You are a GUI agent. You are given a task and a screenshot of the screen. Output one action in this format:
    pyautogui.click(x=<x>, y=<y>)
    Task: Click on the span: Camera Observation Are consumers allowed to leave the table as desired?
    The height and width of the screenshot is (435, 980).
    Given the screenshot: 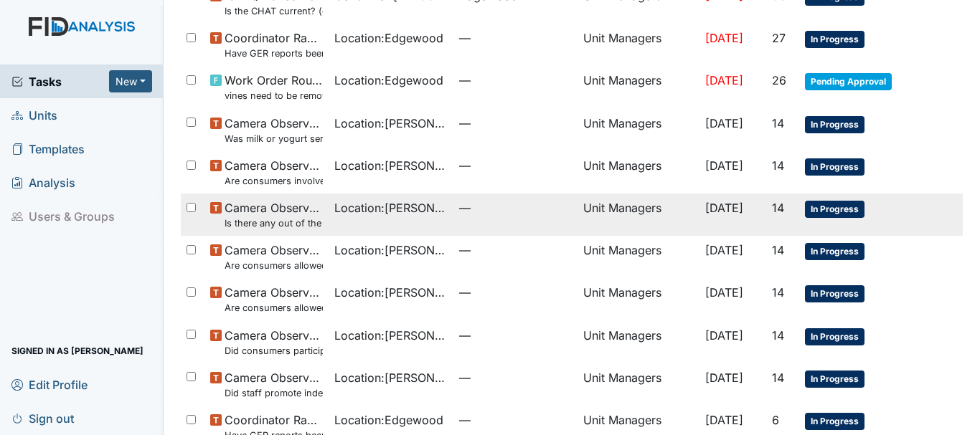 What is the action you would take?
    pyautogui.click(x=273, y=256)
    